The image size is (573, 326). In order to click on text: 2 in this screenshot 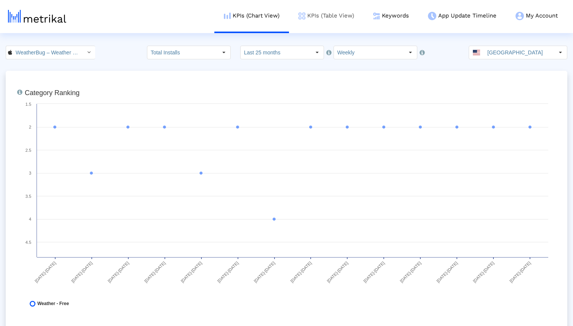, I will do `click(30, 127)`.